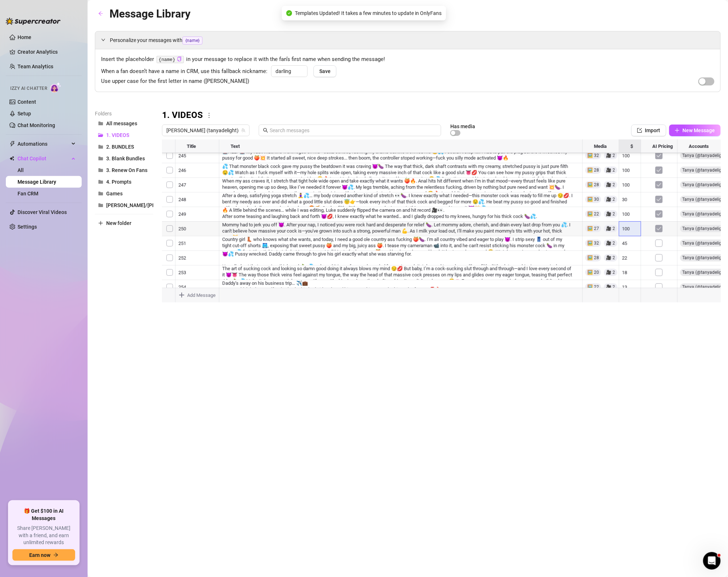  Describe the element at coordinates (124, 147) in the screenshot. I see `button: 2. BUNDLES` at that location.